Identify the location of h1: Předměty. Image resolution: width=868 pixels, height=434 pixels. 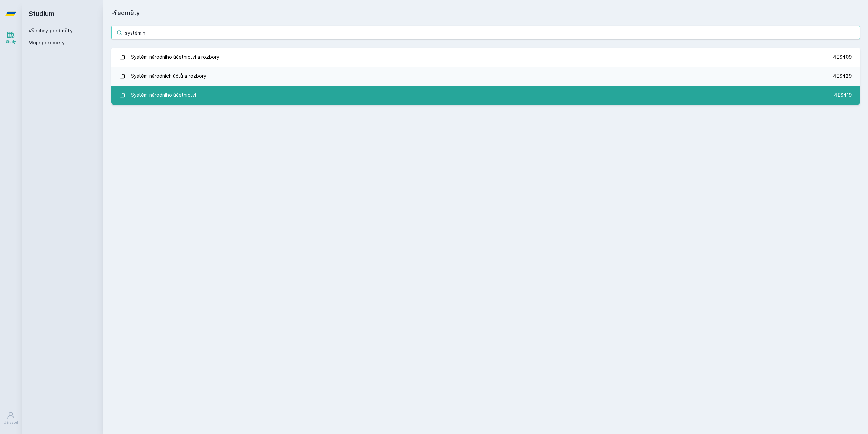
(486, 13).